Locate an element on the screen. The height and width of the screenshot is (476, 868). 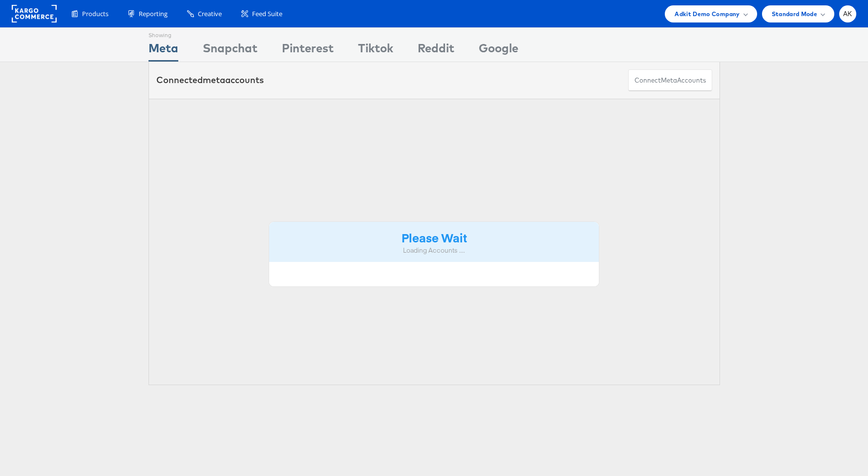
div: Snapchat is located at coordinates (230, 50).